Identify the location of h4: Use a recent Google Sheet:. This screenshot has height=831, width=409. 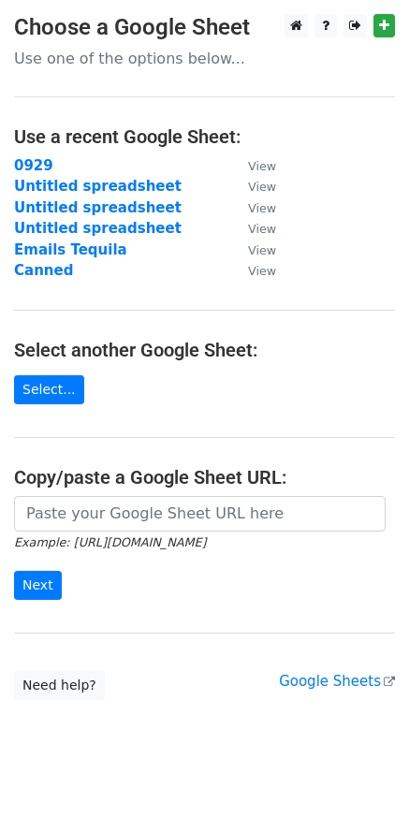
(204, 137).